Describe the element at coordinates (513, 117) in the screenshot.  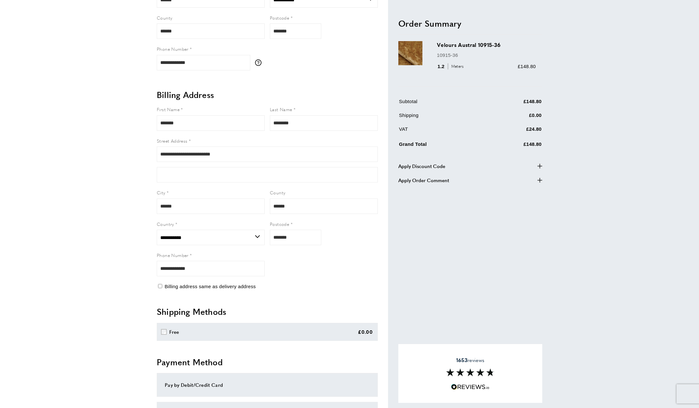
I see `td: £0.00` at that location.